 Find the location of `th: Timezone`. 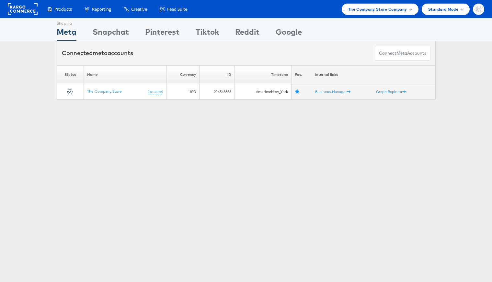

th: Timezone is located at coordinates (263, 74).